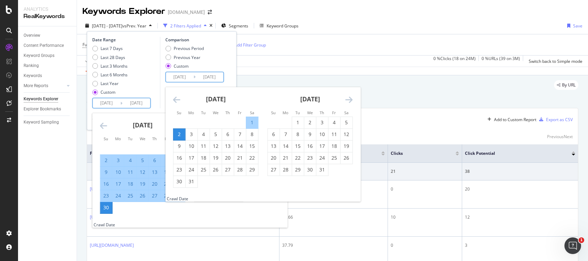  I want to click on div: 1, so click(252, 122).